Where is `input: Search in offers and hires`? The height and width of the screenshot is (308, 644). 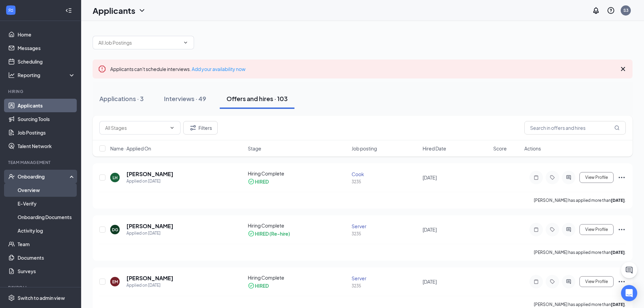 input: Search in offers and hires is located at coordinates (575, 128).